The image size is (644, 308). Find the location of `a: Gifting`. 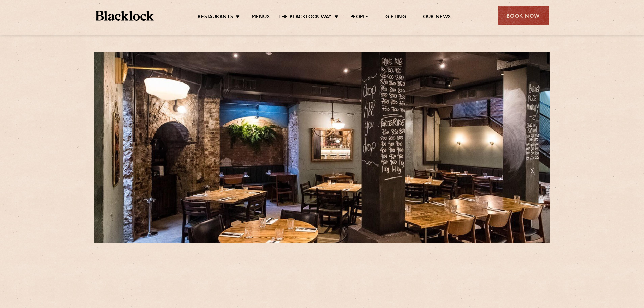

a: Gifting is located at coordinates (395, 17).